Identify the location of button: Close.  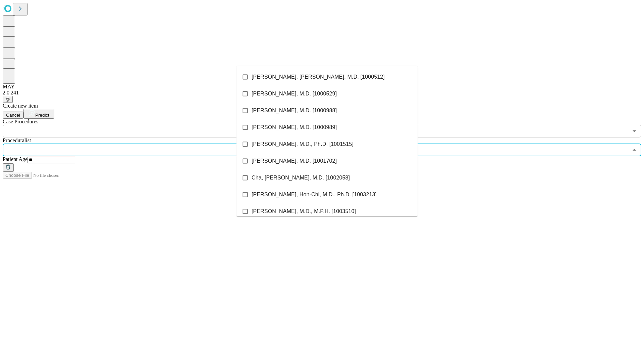
(634, 150).